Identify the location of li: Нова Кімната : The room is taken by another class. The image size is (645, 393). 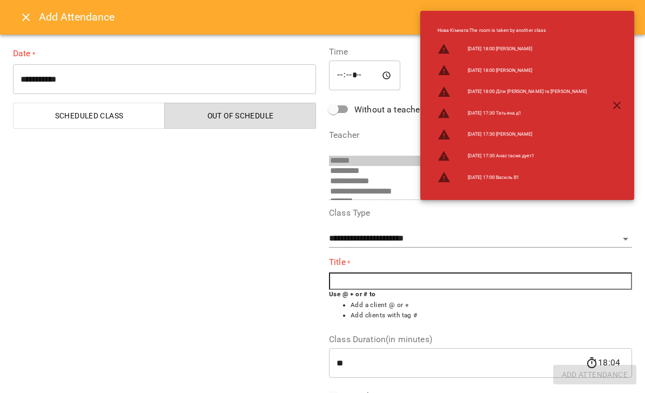
(512, 30).